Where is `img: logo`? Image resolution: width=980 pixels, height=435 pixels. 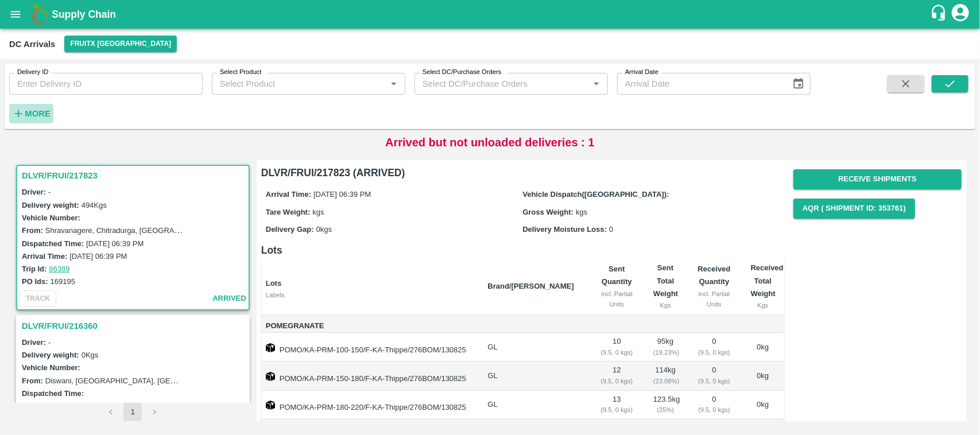
img: logo is located at coordinates (40, 14).